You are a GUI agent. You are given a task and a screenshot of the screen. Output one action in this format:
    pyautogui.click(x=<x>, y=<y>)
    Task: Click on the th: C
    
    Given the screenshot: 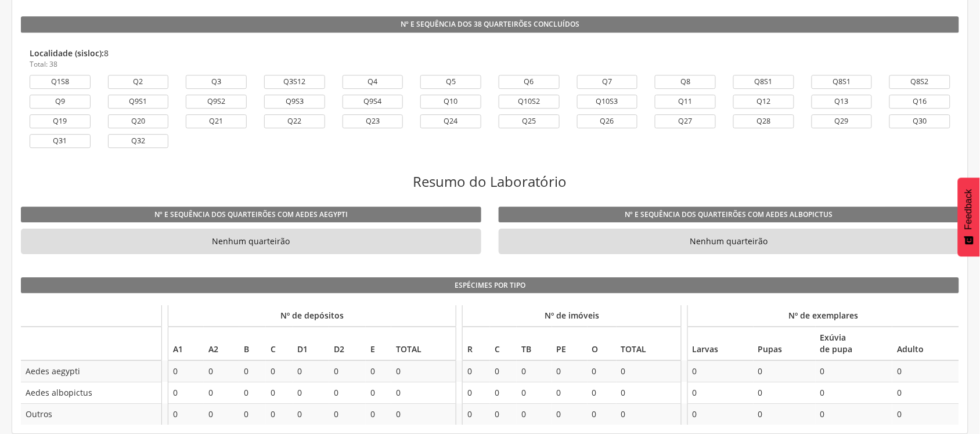 What is the action you would take?
    pyautogui.click(x=279, y=344)
    